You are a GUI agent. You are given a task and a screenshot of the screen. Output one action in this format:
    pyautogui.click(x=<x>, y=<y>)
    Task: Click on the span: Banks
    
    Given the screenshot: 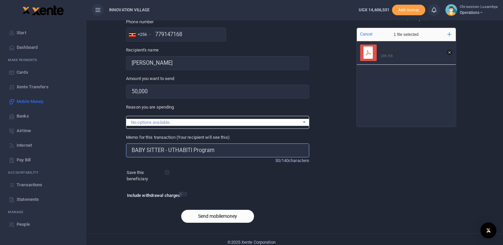 What is the action you would take?
    pyautogui.click(x=23, y=116)
    